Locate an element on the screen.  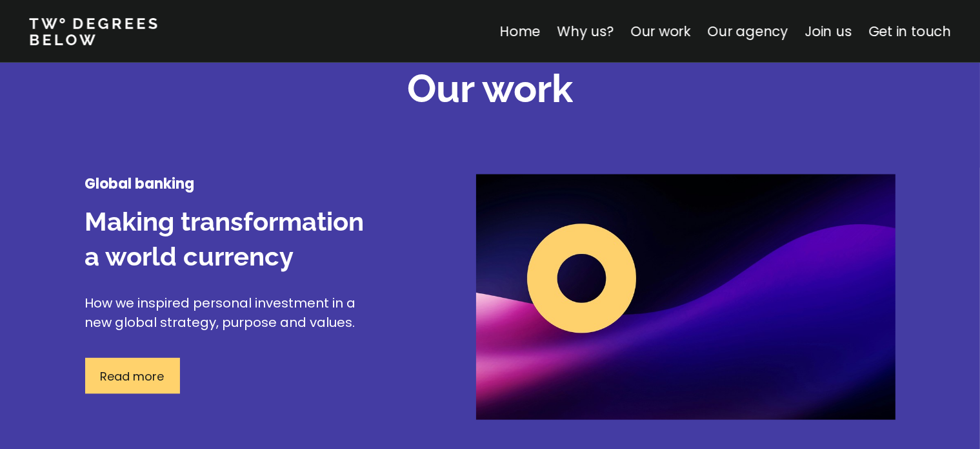
p: Read more is located at coordinates (132, 376).